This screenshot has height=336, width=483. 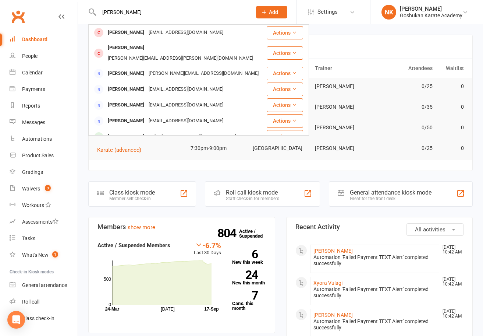 What do you see at coordinates (43, 106) in the screenshot?
I see `a: Reports` at bounding box center [43, 106].